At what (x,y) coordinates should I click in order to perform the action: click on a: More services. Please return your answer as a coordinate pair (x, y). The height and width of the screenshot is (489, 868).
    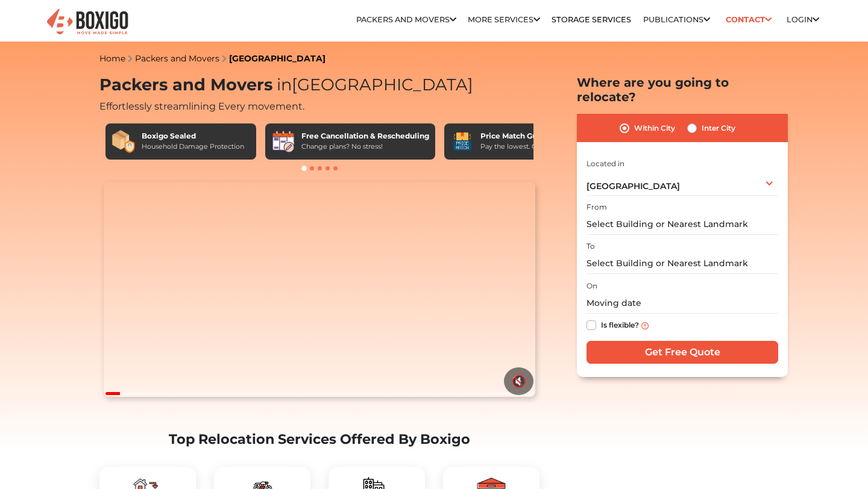
    Looking at the image, I should click on (504, 19).